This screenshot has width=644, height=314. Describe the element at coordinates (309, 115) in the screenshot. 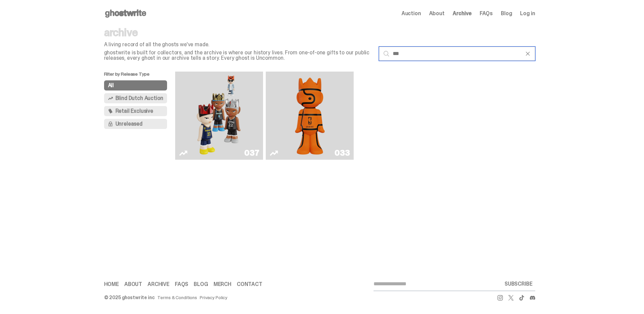

I see `a: Game Ball` at that location.